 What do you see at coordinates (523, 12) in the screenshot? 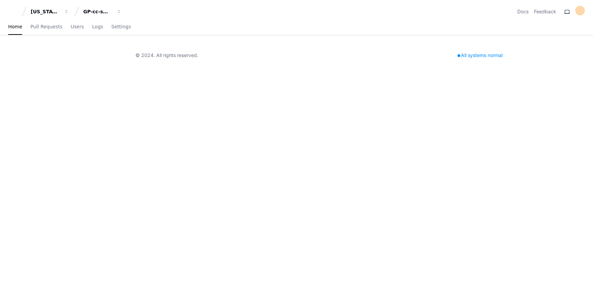
I see `a: Docs` at bounding box center [523, 12].